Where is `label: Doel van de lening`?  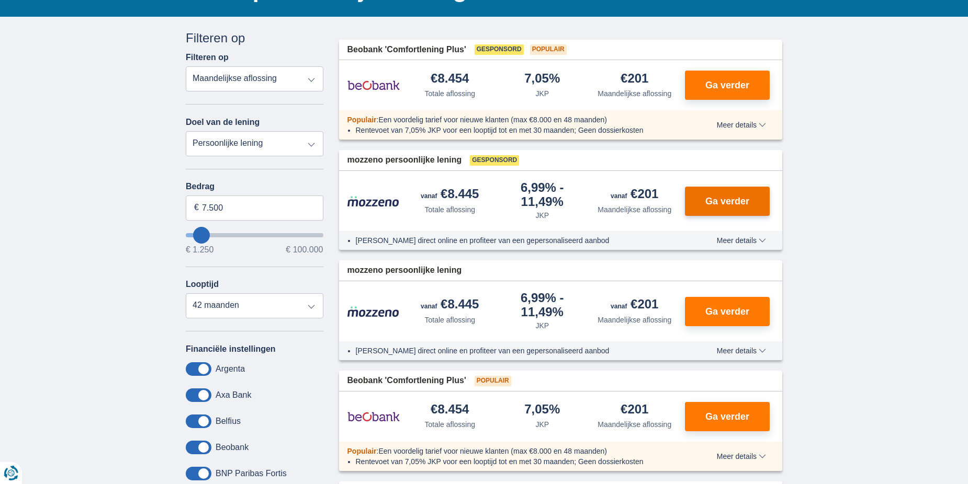
label: Doel van de lening is located at coordinates (222, 122).